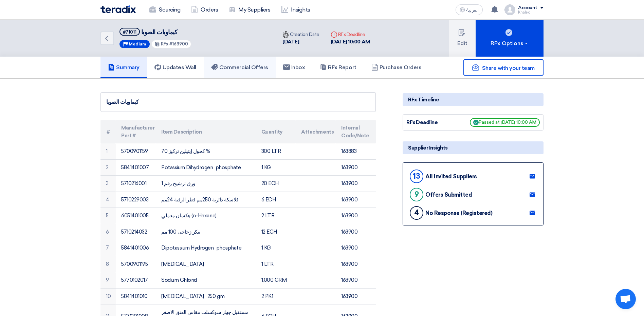  What do you see at coordinates (276, 280) in the screenshot?
I see `td: 1,000 GRM` at bounding box center [276, 280].